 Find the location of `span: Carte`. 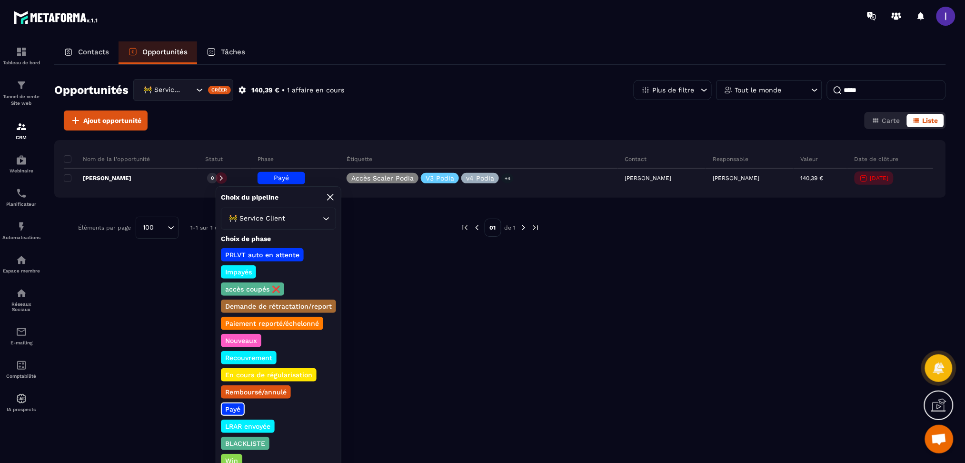

span: Carte is located at coordinates (892, 120).